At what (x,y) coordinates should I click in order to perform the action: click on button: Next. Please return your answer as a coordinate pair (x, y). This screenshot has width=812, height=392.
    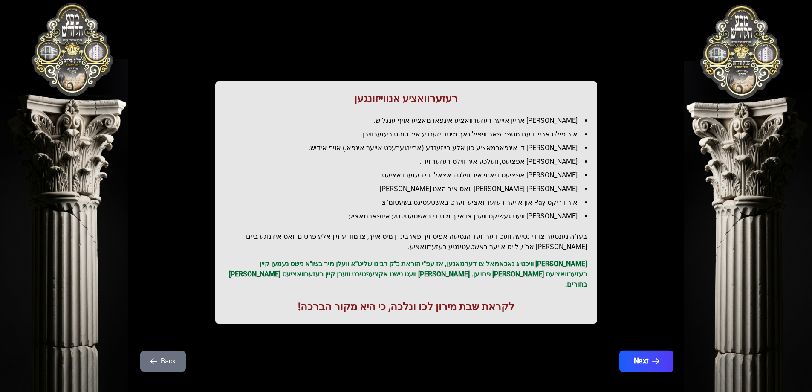
    Looking at the image, I should click on (646, 361).